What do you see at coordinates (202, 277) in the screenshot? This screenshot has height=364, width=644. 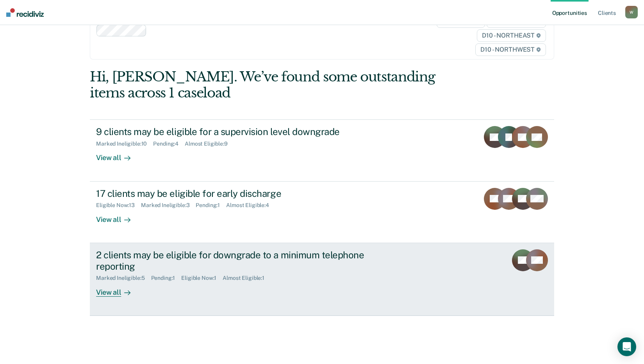 I see `div: Eligible Now : 1` at bounding box center [202, 277].